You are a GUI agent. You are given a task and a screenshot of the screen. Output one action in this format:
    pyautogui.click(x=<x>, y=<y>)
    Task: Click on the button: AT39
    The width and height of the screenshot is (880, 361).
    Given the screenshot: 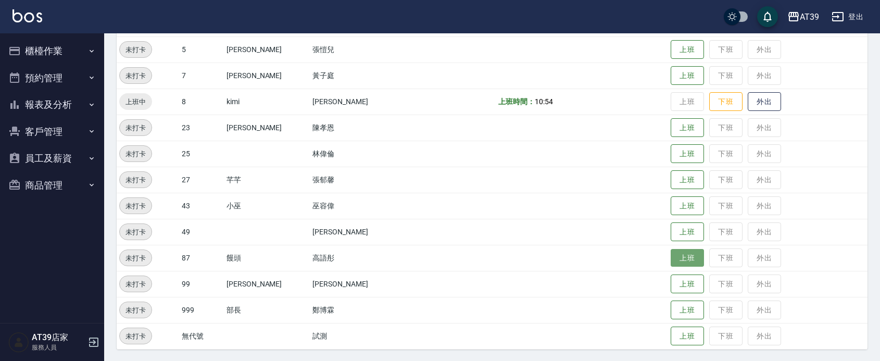 What is the action you would take?
    pyautogui.click(x=803, y=17)
    